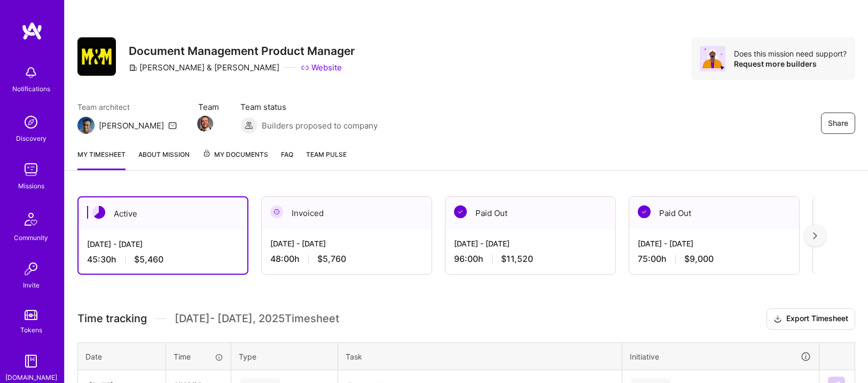 The height and width of the screenshot is (383, 868). I want to click on span: My Documents, so click(235, 155).